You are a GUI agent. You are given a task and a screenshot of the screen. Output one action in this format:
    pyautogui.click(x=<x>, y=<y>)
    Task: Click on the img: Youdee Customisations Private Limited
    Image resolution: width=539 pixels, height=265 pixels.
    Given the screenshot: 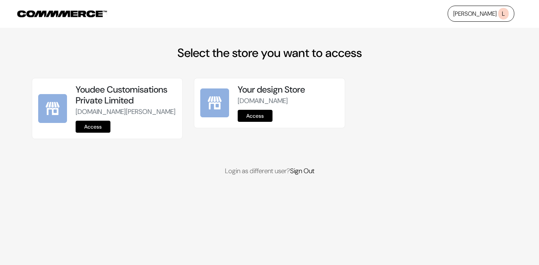 What is the action you would take?
    pyautogui.click(x=52, y=108)
    